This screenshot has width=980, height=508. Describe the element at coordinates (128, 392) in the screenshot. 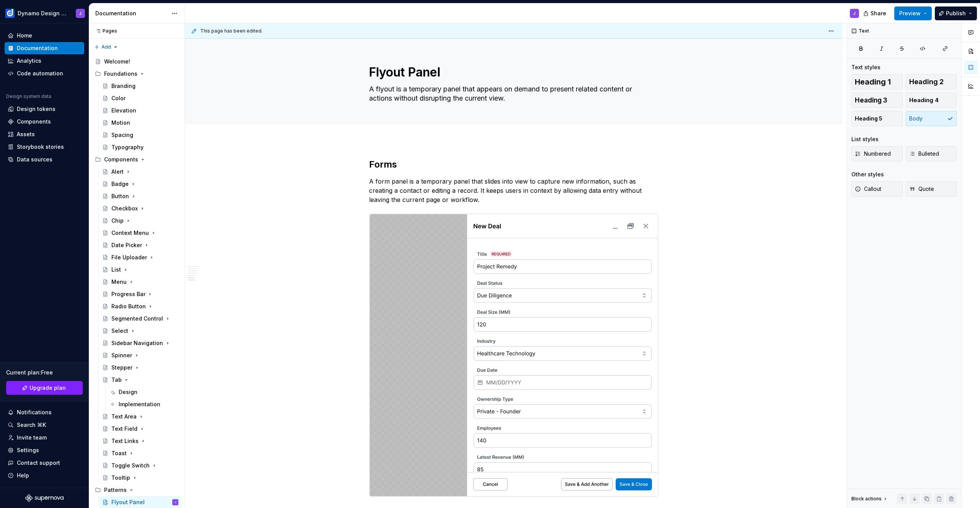

I see `div: Design` at that location.